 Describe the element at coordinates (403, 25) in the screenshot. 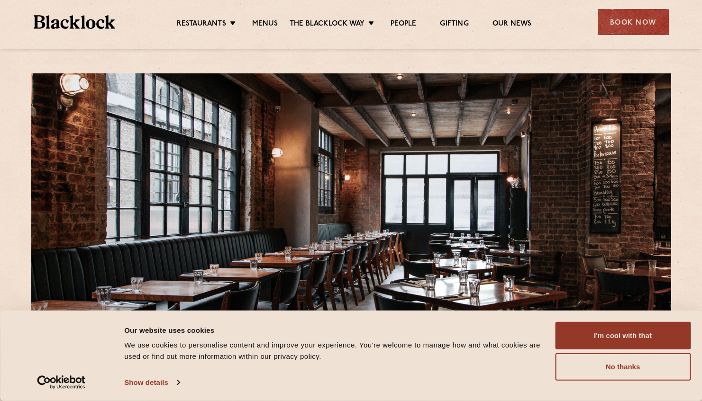

I see `a: People` at that location.